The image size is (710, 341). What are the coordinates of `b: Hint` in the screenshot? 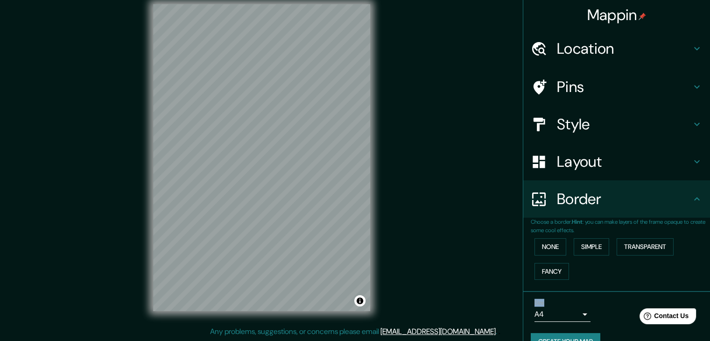 It's located at (577, 222).